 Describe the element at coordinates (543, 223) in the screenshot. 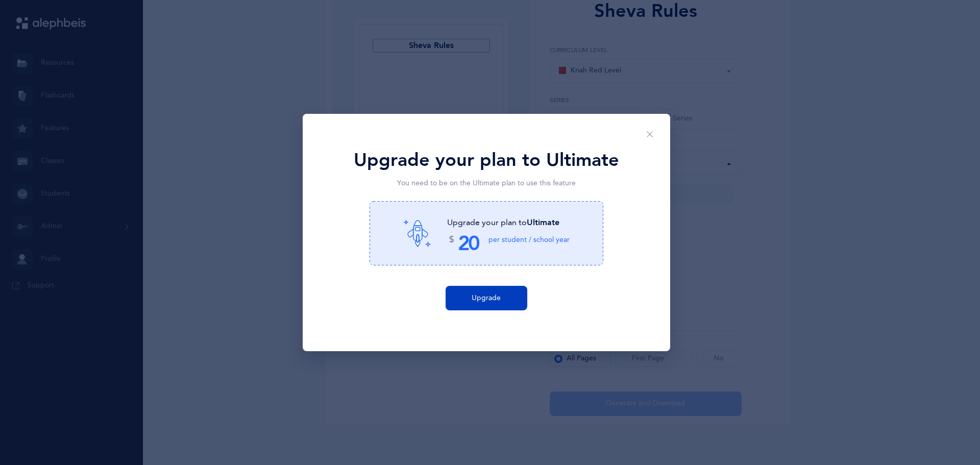

I see `span: Ultimate` at that location.